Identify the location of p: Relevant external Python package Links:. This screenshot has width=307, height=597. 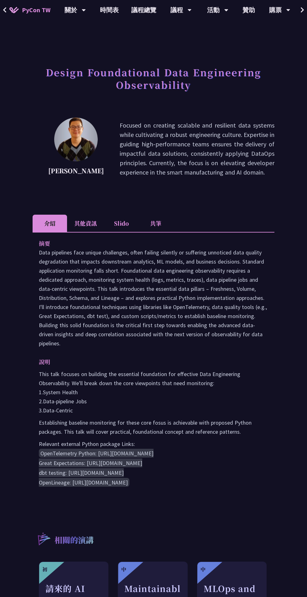
(154, 444).